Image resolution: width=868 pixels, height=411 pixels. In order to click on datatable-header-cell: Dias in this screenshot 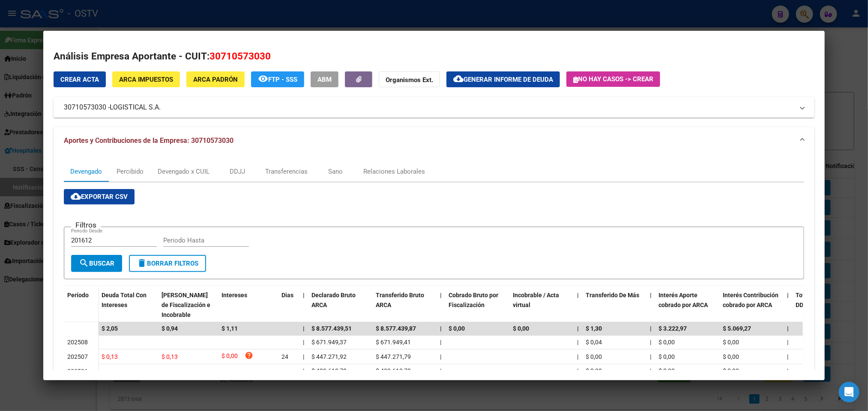, I will do `click(289, 305)`.